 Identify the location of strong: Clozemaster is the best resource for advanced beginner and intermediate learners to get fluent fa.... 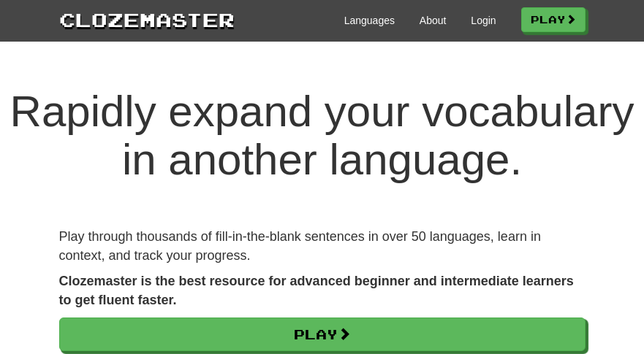
(316, 290).